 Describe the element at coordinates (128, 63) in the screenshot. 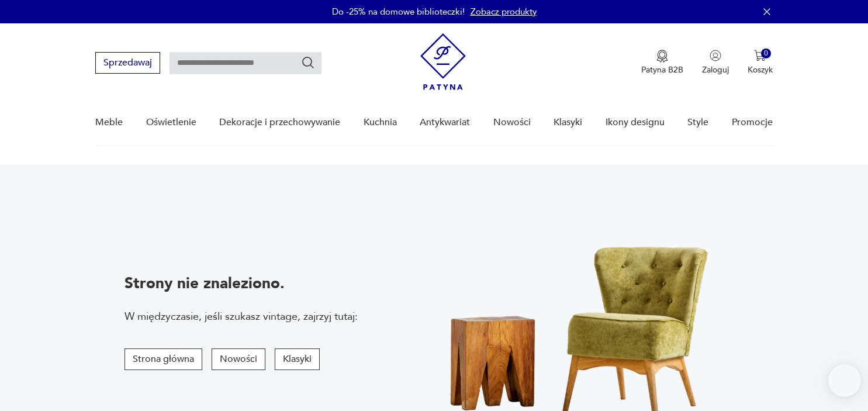

I see `a: Sprzedawaj` at that location.